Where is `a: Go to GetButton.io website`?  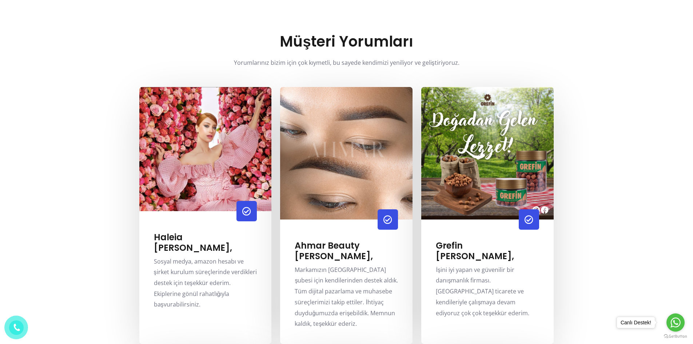
a: Go to GetButton.io website is located at coordinates (676, 336).